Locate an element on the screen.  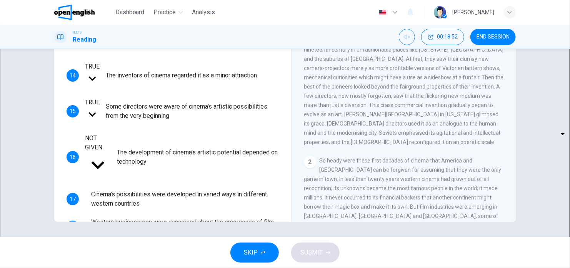
button: Dashboard is located at coordinates (130, 12).